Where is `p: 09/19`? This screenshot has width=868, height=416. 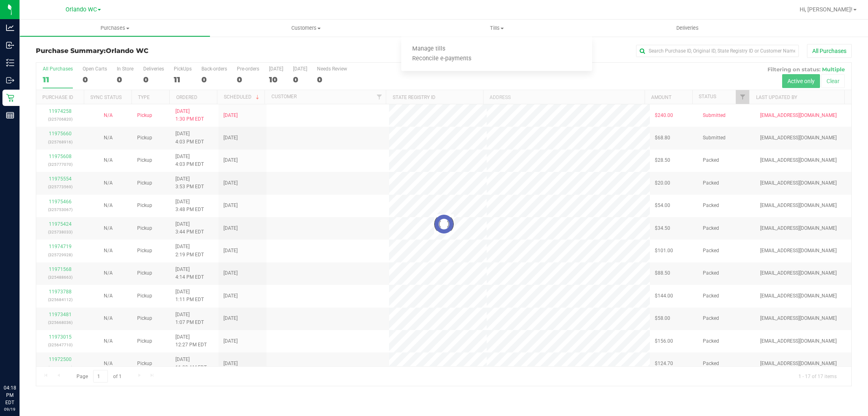 p: 09/19 is located at coordinates (10, 409).